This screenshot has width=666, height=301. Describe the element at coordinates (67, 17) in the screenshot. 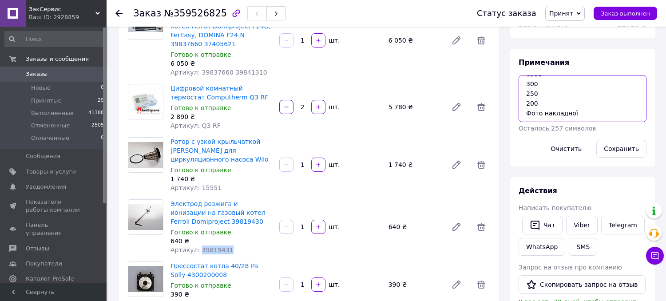

I see `div: Ваш ID: 2928859` at that location.